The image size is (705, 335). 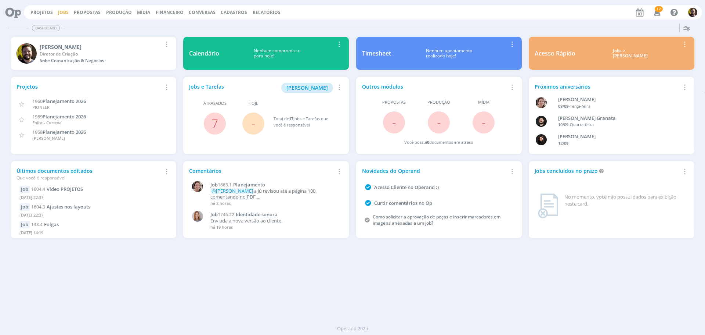 I want to click on a: 1959Planejamento 2026, so click(x=59, y=116).